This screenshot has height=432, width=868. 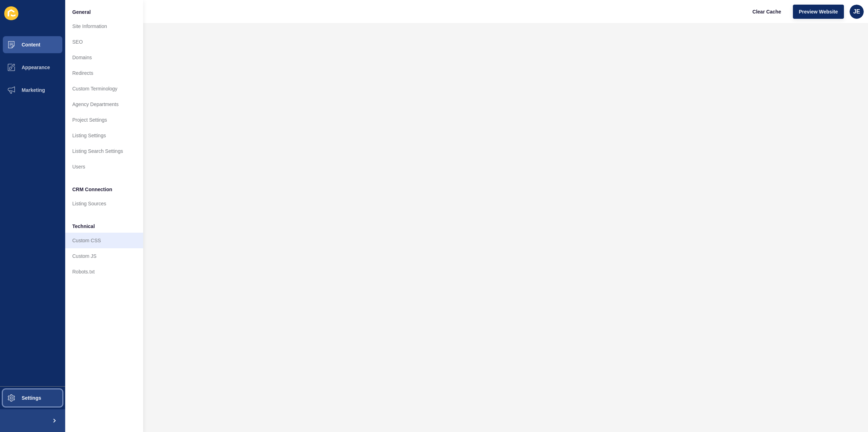 I want to click on span: JE, so click(x=856, y=12).